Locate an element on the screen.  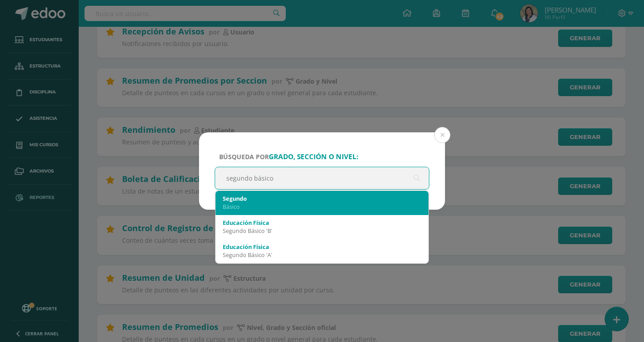
span: Búsqueda por is located at coordinates (288, 156).